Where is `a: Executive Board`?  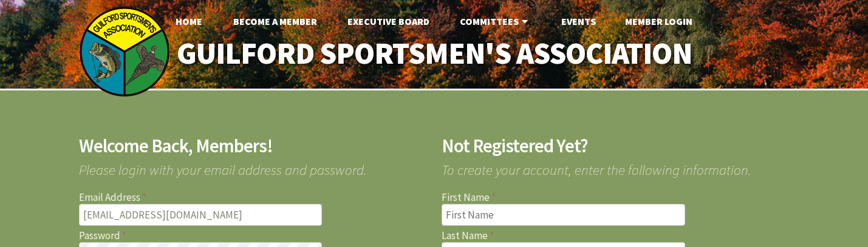 a: Executive Board is located at coordinates (388, 21).